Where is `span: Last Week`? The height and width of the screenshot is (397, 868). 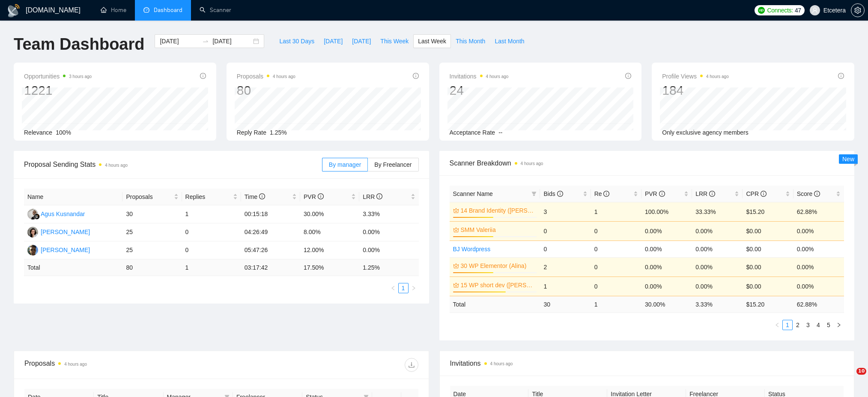
span: Last Week is located at coordinates (432, 41).